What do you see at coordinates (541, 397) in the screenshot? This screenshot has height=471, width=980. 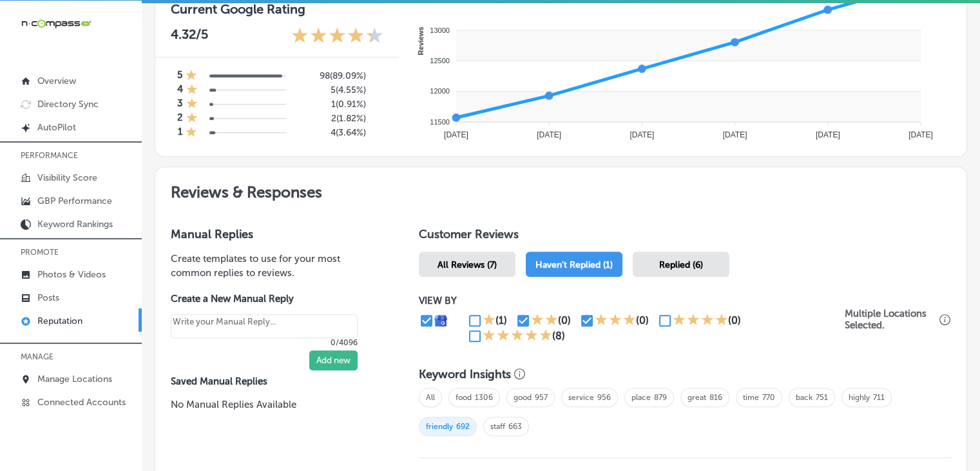 I see `a: 957` at bounding box center [541, 397].